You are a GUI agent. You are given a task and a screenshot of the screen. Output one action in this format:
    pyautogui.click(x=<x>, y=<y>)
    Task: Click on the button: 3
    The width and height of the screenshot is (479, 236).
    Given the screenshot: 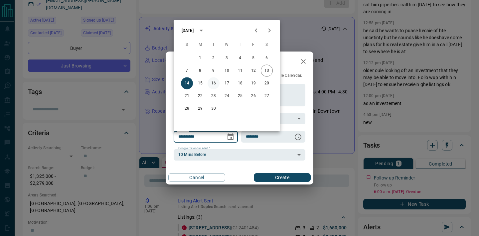 What is the action you would take?
    pyautogui.click(x=227, y=58)
    